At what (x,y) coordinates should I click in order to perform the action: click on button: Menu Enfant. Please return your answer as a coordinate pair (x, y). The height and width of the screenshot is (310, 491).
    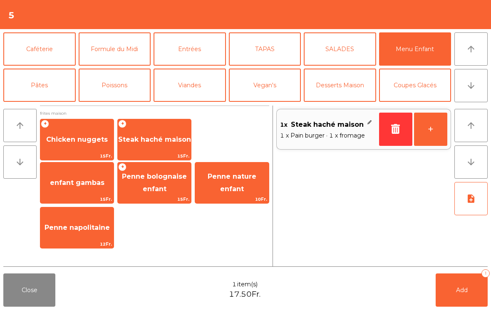
    Looking at the image, I should click on (415, 49).